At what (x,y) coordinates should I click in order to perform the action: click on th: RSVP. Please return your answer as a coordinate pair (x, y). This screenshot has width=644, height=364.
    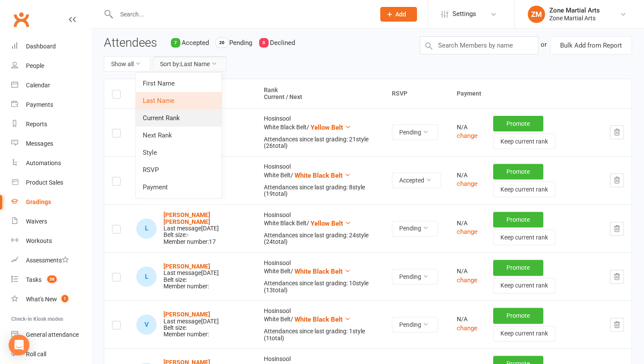
    Looking at the image, I should click on (417, 93).